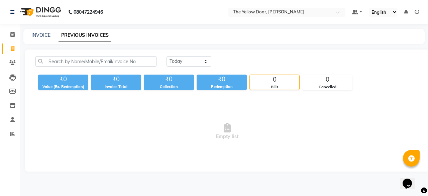 The height and width of the screenshot is (196, 428). What do you see at coordinates (85, 35) in the screenshot?
I see `a: PREVIOUS INVOICES` at bounding box center [85, 35].